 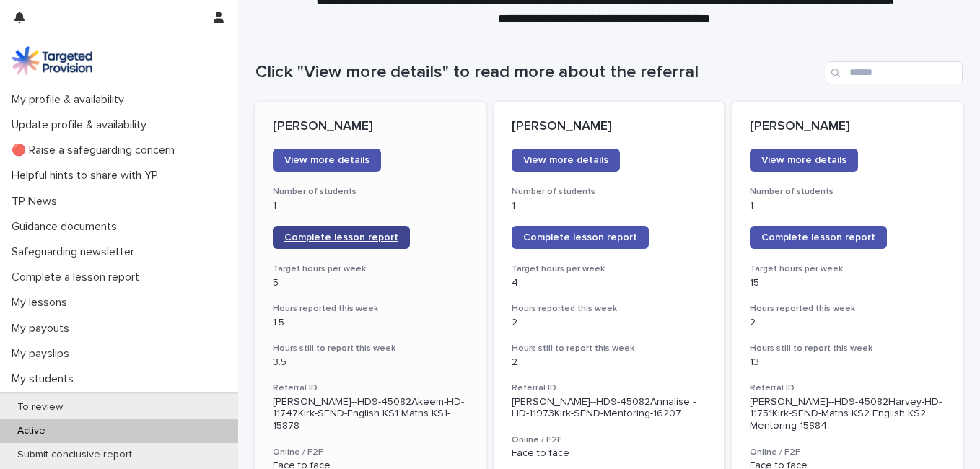 I want to click on p: 1.5, so click(x=370, y=323).